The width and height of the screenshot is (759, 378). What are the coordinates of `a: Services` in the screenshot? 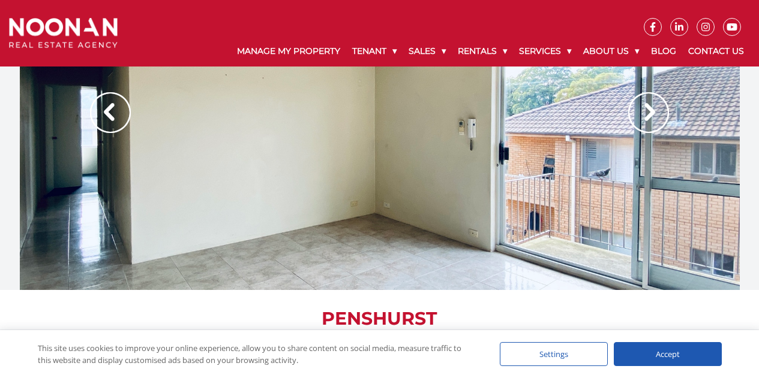 It's located at (545, 51).